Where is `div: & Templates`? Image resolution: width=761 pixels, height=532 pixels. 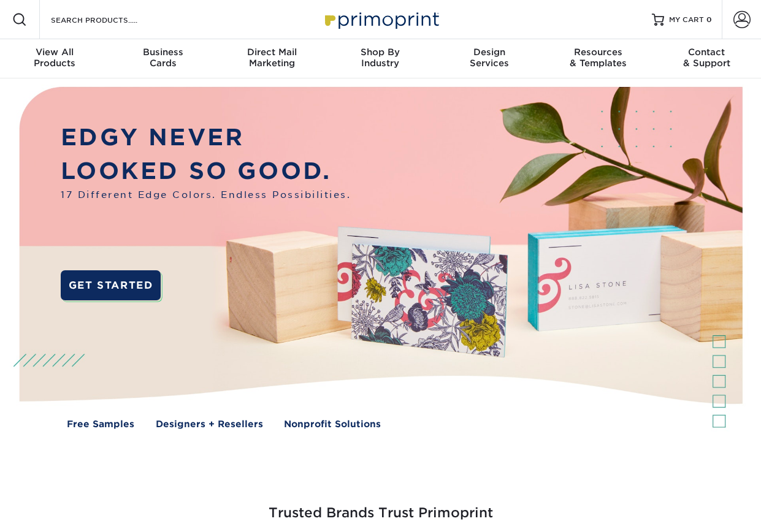 div: & Templates is located at coordinates (598, 57).